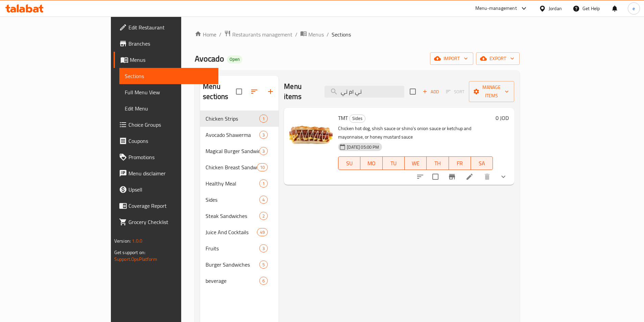  I want to click on div: Steak Sandwiches, so click(232, 216).